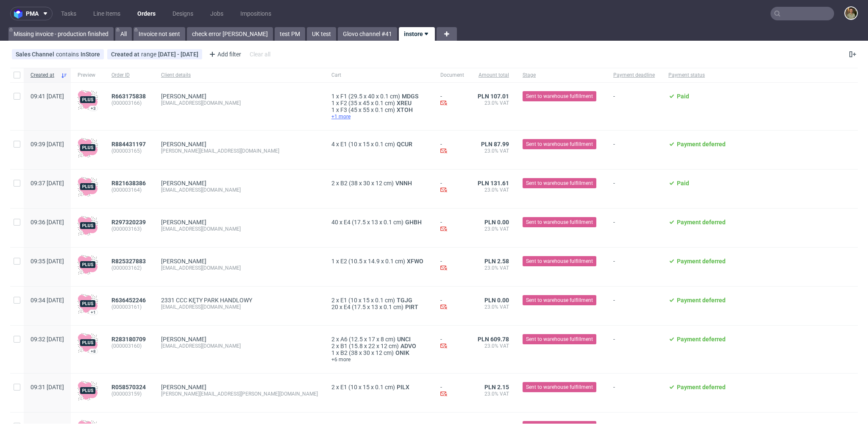 This screenshot has height=424, width=868. I want to click on span: PILX, so click(403, 388).